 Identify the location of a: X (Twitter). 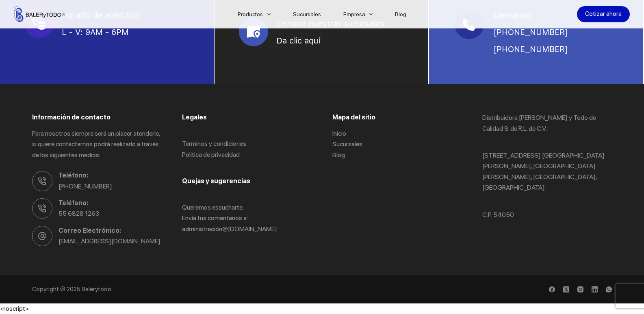
(566, 289).